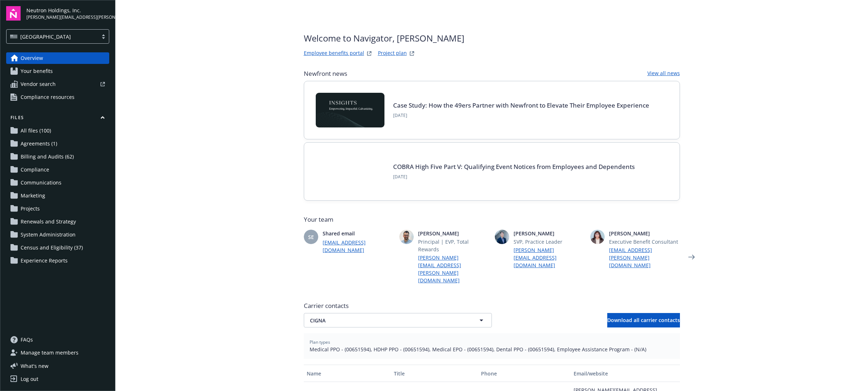 The width and height of the screenshot is (868, 391). Describe the element at coordinates (57, 157) in the screenshot. I see `a: Billing and Audits (62)` at that location.